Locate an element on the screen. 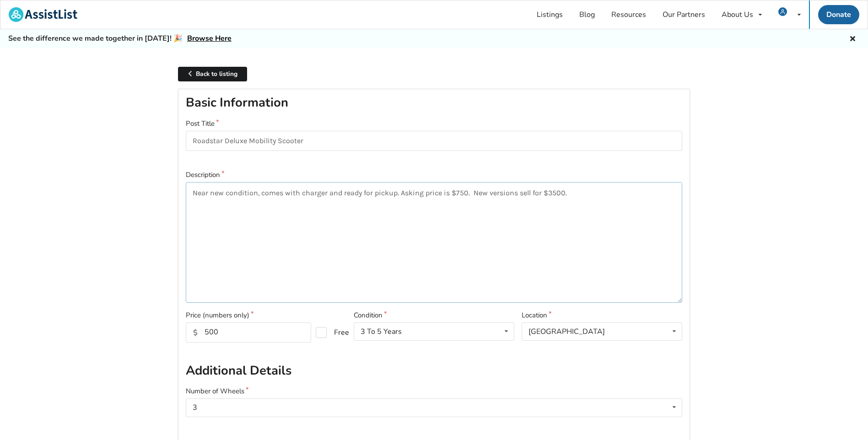 This screenshot has height=440, width=868. img: user icon is located at coordinates (782, 11).